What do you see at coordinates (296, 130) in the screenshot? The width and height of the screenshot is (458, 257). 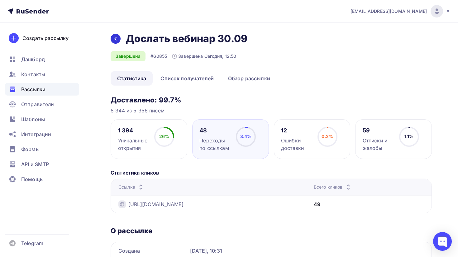 I see `div: 12` at bounding box center [296, 130].